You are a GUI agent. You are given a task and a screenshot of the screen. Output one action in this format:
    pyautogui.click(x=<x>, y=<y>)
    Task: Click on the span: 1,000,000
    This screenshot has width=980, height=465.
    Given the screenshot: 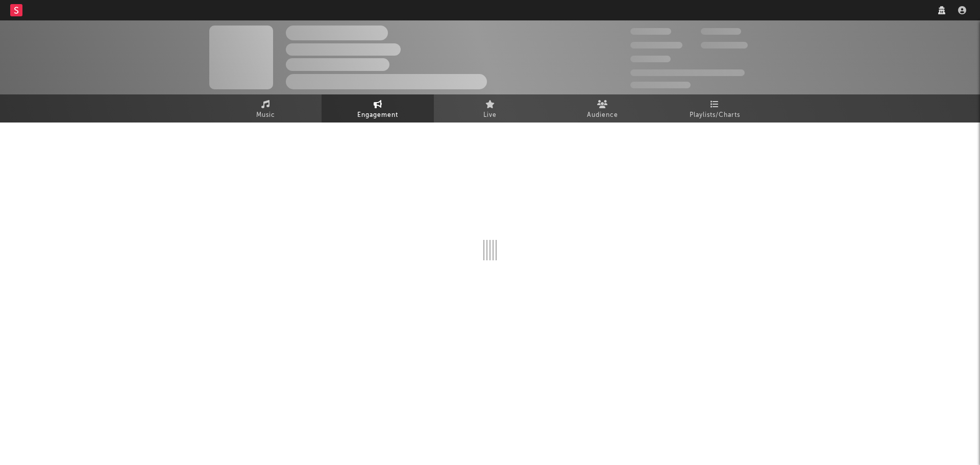 What is the action you would take?
    pyautogui.click(x=725, y=45)
    